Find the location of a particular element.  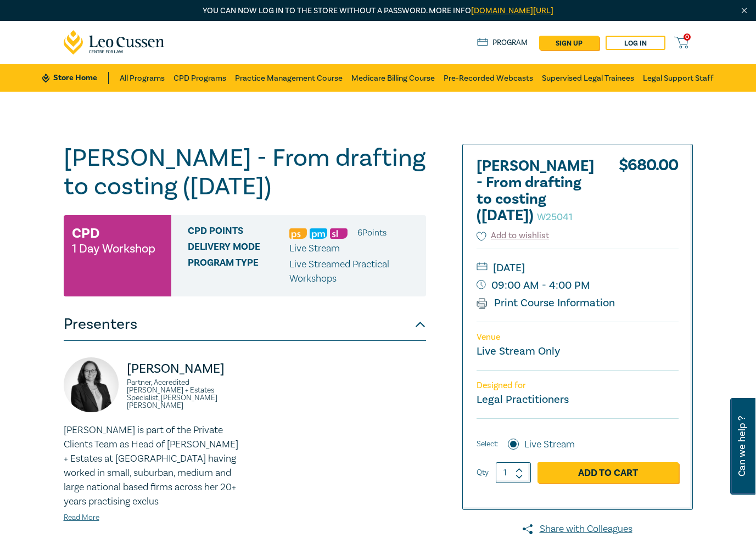

img: https://s3.ap-southeast-2.amazonaws.com/leo-cussen-store-production-content/Contacts/Naomi%20Guye... is located at coordinates (91, 386).